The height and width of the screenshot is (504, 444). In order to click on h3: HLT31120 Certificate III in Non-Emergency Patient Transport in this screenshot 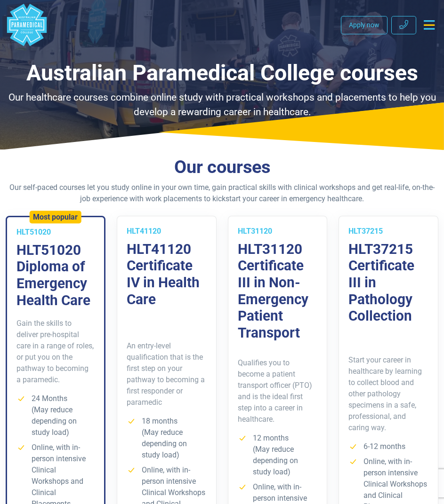, I will do `click(278, 292)`.